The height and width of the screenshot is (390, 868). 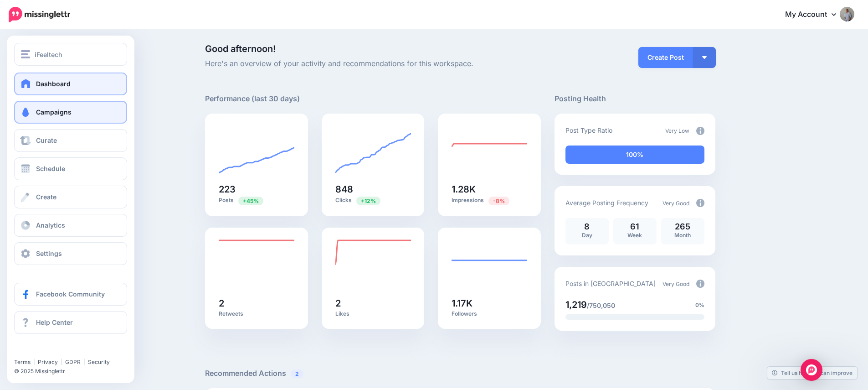 I want to click on span: Here's an overview of your activity and recommendations for this workspace., so click(x=373, y=64).